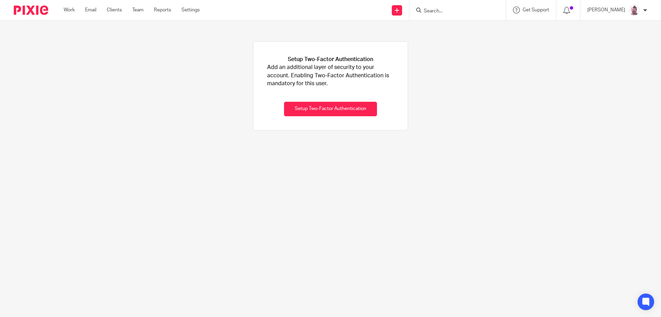 The width and height of the screenshot is (661, 317). I want to click on input: Search, so click(454, 11).